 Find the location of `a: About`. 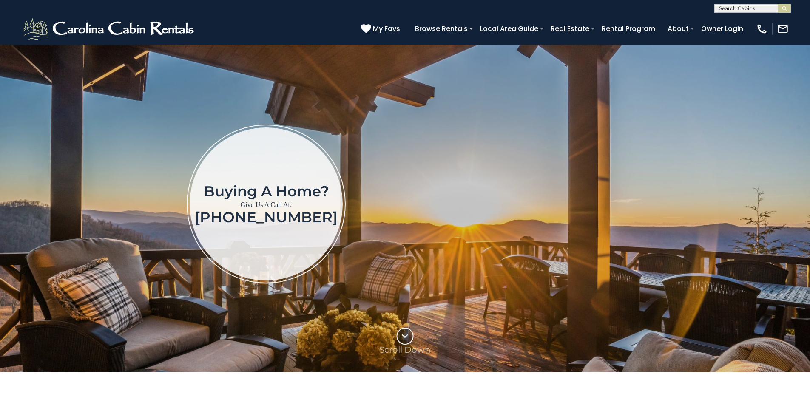

a: About is located at coordinates (678, 29).